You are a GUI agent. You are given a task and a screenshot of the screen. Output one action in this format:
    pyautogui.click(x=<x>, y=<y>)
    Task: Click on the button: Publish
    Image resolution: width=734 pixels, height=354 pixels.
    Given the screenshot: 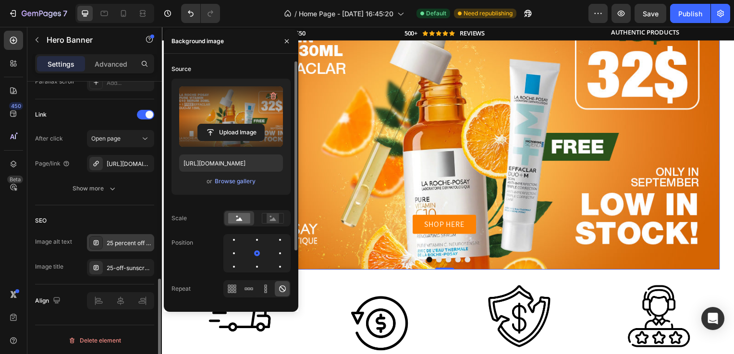 What is the action you would take?
    pyautogui.click(x=690, y=13)
    